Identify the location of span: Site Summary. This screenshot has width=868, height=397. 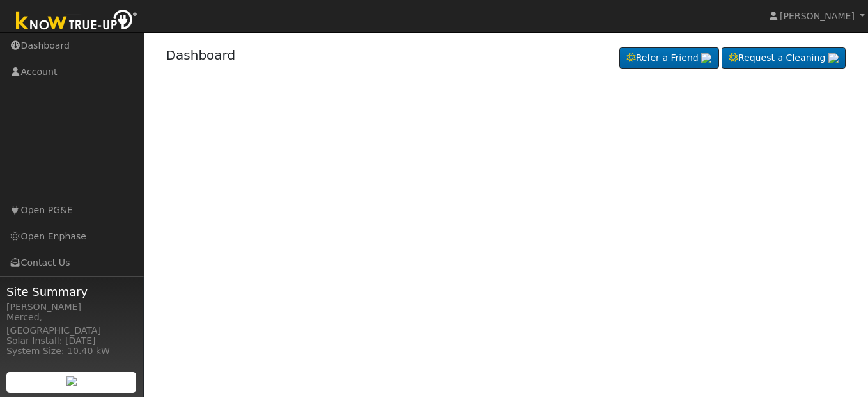
(71, 291).